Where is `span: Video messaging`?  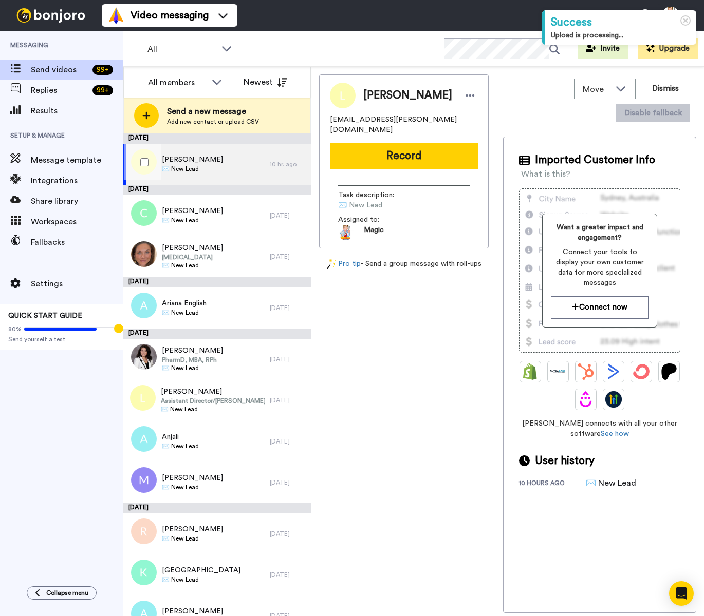
span: Video messaging is located at coordinates (170, 15).